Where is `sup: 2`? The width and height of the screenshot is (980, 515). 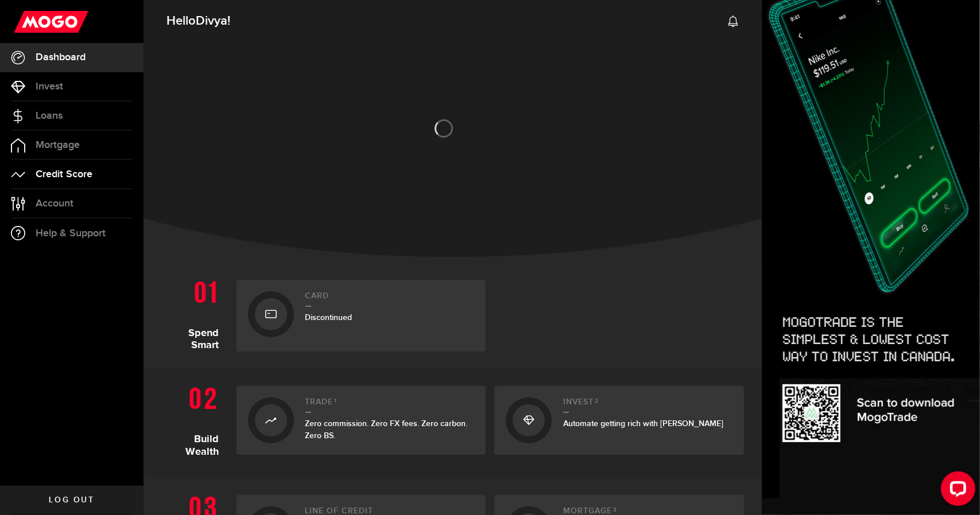 sup: 2 is located at coordinates (596, 401).